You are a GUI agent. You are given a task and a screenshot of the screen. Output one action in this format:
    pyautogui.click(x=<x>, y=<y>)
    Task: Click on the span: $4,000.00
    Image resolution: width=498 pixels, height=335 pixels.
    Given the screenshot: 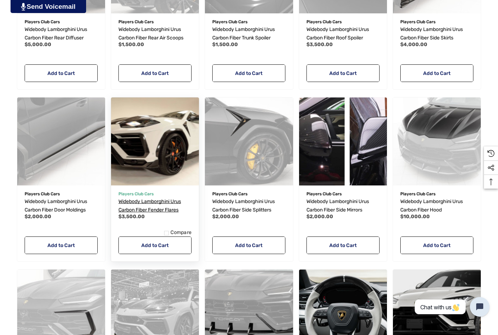 What is the action you would take?
    pyautogui.click(x=414, y=44)
    